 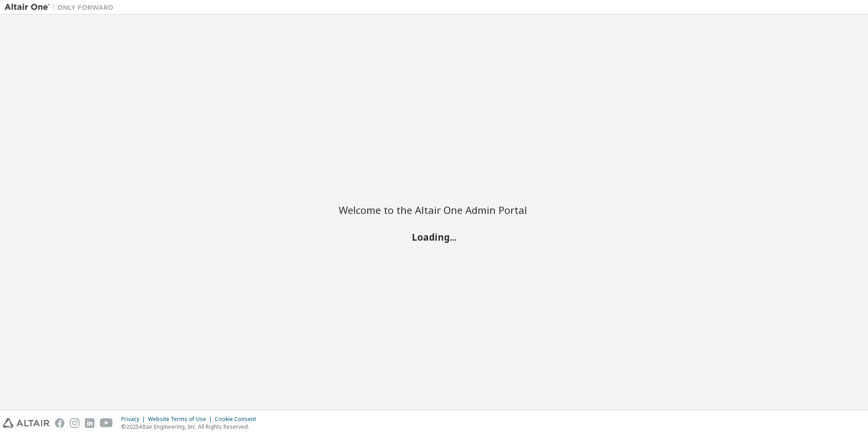 What do you see at coordinates (59, 423) in the screenshot?
I see `img: facebook.svg` at bounding box center [59, 423].